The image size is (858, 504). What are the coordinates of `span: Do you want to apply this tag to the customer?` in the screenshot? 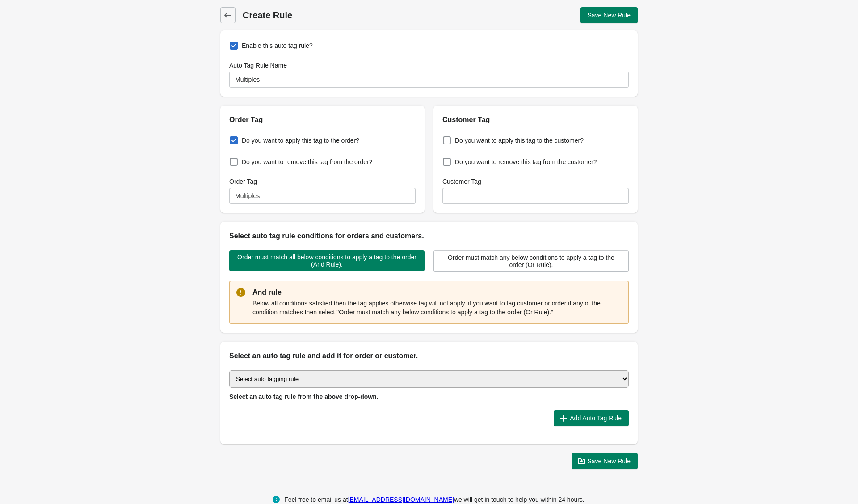 It's located at (519, 140).